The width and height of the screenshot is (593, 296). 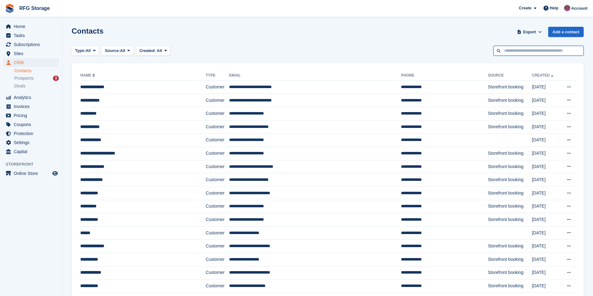 I want to click on span: Subscriptions, so click(x=32, y=44).